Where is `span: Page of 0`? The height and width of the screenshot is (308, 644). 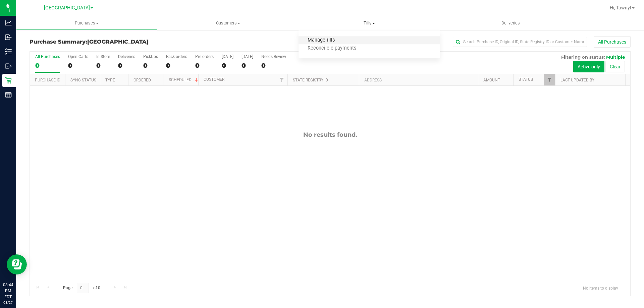
span: Page of 0 is located at coordinates (81, 288).